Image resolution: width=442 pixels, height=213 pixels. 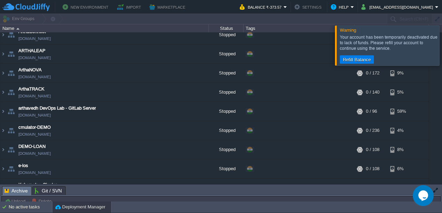 I want to click on div: Name, so click(x=105, y=28).